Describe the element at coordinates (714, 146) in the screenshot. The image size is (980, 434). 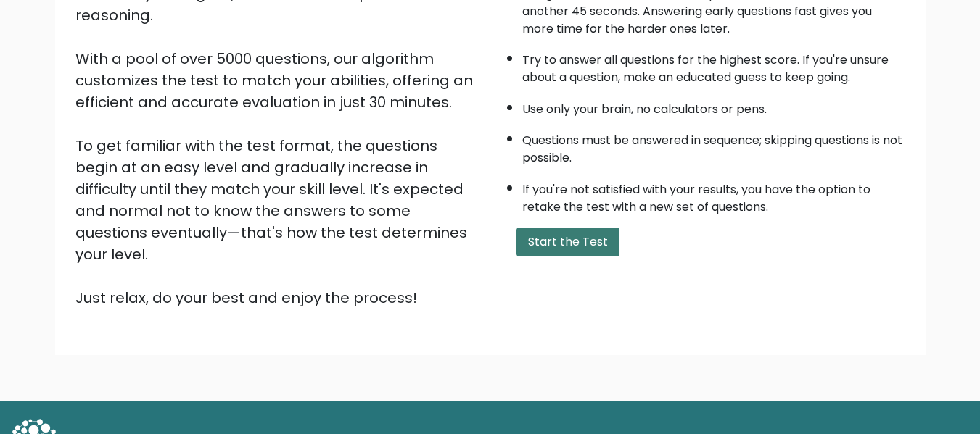
I see `li: Questions must be answered in sequence; skipping questions is not possible.` at that location.